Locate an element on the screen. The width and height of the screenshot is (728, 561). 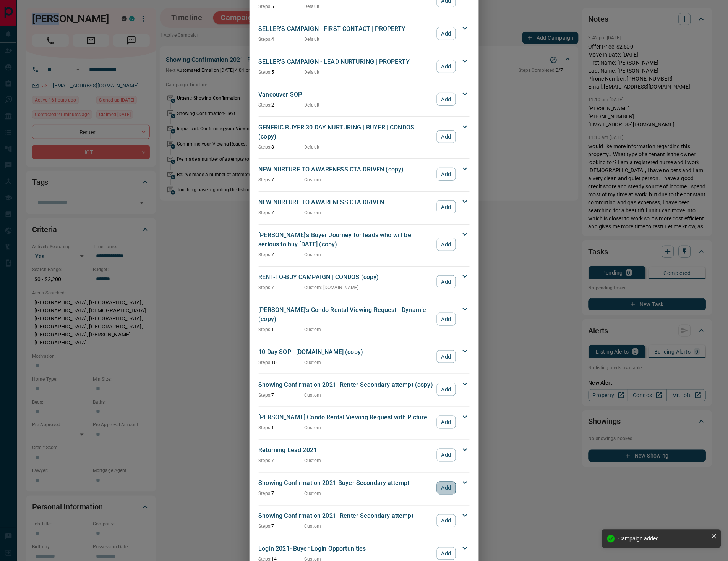
div: SELLER'S CAMPAIGN - FIRST CONTACT | PROPERTYSteps:4DefaultAdd is located at coordinates (364, 34).